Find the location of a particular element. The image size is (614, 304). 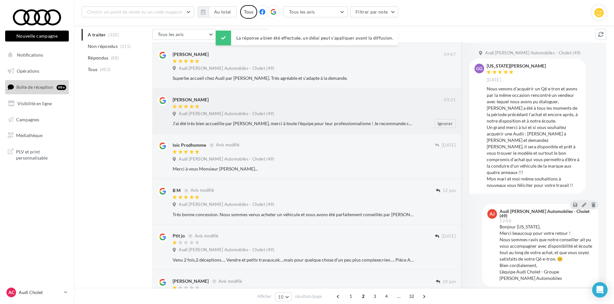

a: Boîte de réception99+ is located at coordinates (37, 87).